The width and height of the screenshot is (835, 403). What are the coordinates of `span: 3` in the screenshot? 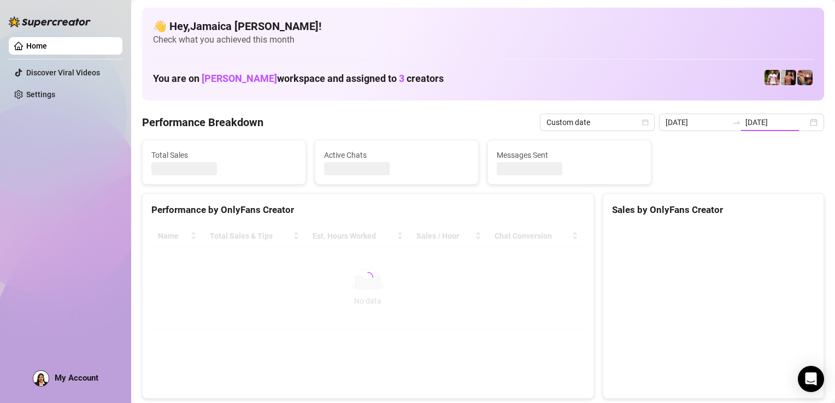 It's located at (401, 78).